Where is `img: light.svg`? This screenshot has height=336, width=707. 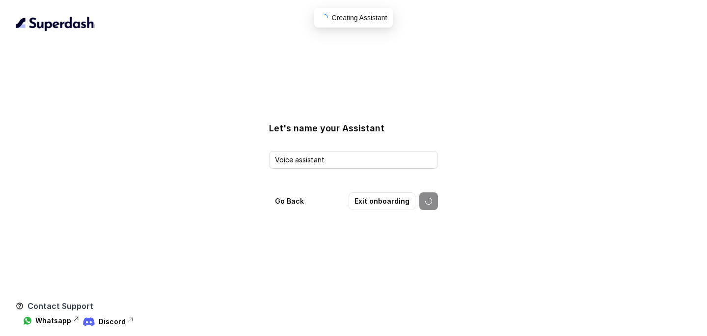
img: light.svg is located at coordinates (55, 24).